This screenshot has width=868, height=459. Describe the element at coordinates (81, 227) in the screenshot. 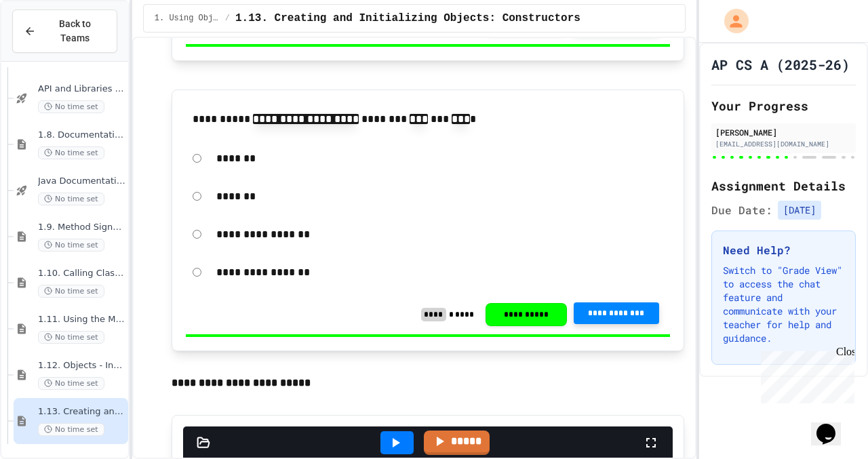

I see `span: 1.9. Method Signatures` at that location.